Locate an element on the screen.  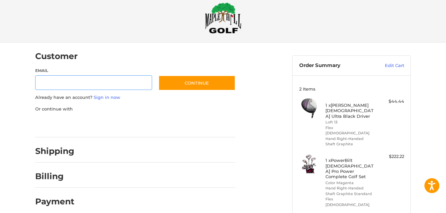
button: Continue is located at coordinates (197, 83).